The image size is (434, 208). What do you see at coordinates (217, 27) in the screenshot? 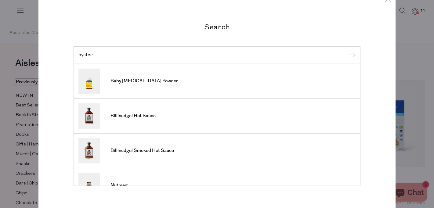
I see `h2: Search` at bounding box center [217, 27].